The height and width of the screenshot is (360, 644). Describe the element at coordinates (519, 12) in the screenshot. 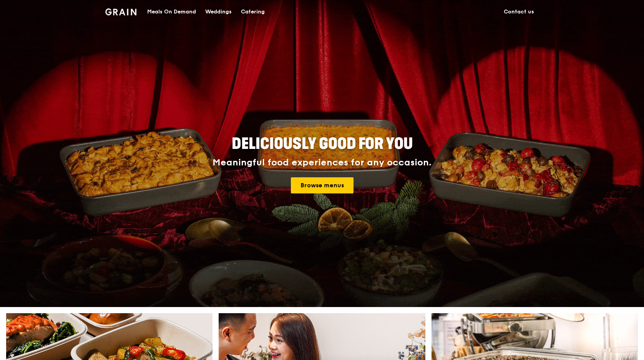

I see `a: Contact us` at that location.